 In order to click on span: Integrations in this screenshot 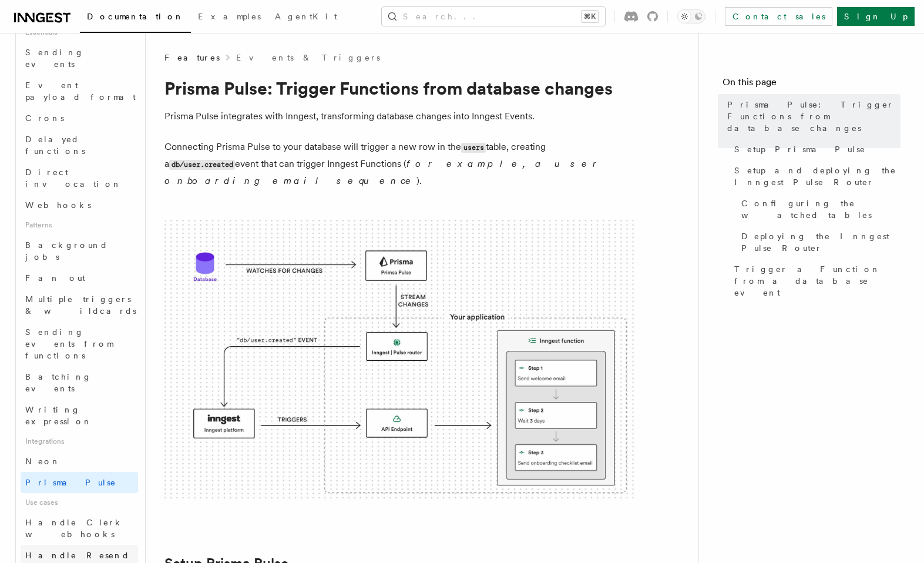, I will do `click(79, 441)`.